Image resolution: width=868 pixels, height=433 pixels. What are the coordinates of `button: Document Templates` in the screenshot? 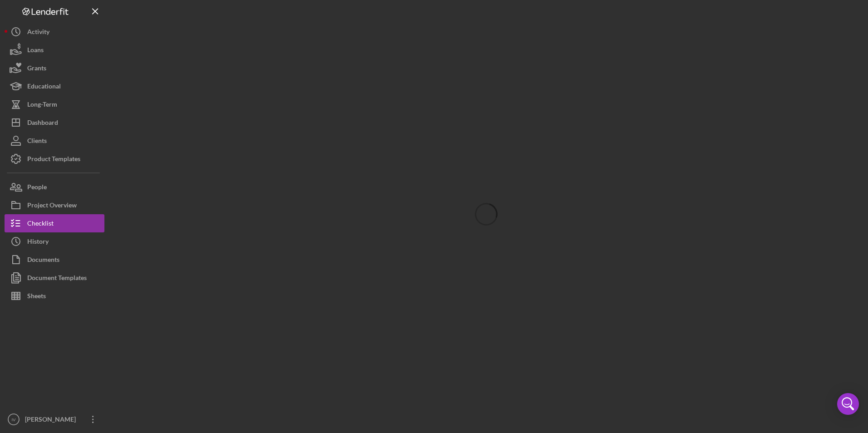 It's located at (54, 278).